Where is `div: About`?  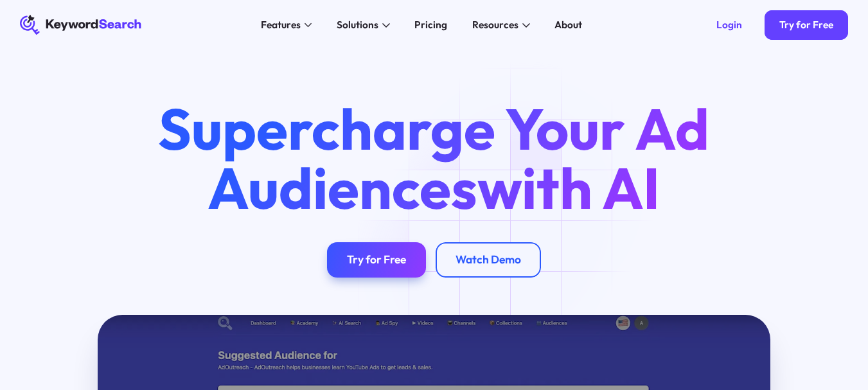
div: About is located at coordinates (568, 24).